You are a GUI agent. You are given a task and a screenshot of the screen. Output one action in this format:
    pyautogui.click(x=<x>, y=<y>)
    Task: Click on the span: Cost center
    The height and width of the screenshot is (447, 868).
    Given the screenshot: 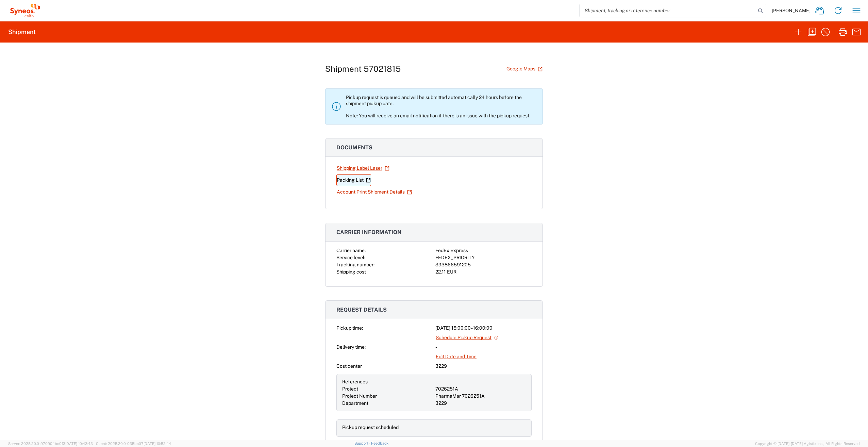 What is the action you would take?
    pyautogui.click(x=349, y=366)
    